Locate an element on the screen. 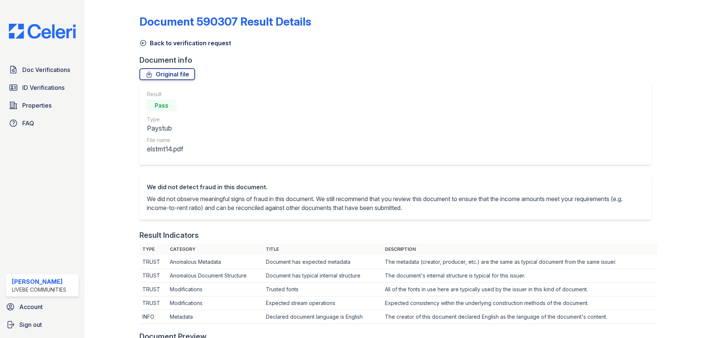  div: Result is located at coordinates (165, 94).